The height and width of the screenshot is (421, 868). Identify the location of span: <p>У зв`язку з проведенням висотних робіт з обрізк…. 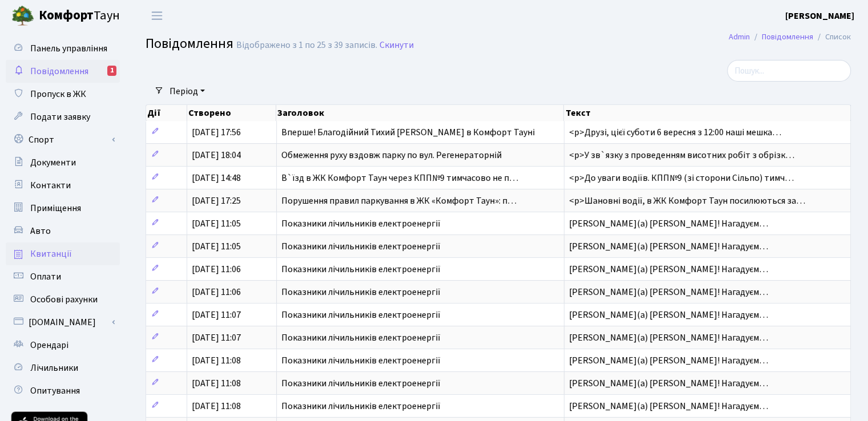
(682, 155).